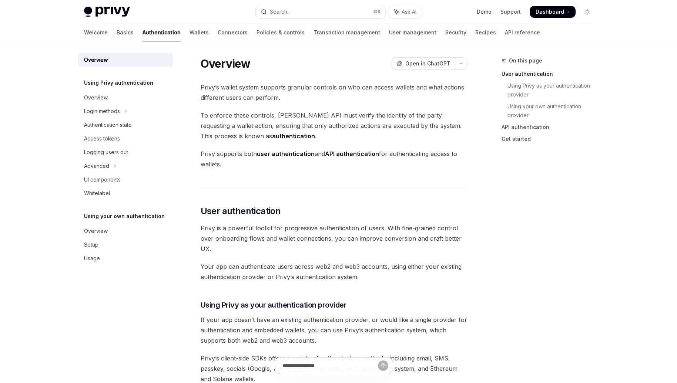  I want to click on div: Usage, so click(92, 259).